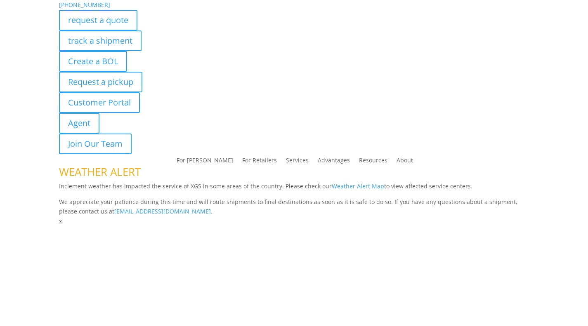 This screenshot has width=588, height=326. Describe the element at coordinates (99, 103) in the screenshot. I see `a: Customer Portal` at that location.